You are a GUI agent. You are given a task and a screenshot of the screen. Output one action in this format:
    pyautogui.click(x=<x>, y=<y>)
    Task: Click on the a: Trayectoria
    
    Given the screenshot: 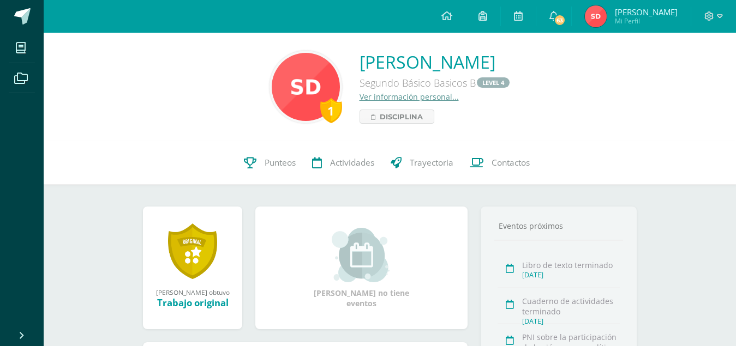 What is the action you would take?
    pyautogui.click(x=422, y=163)
    